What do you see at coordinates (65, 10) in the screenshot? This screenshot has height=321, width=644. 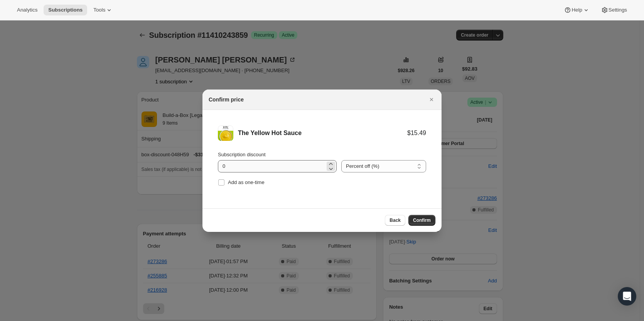 I see `button: Subscriptions` at bounding box center [65, 10].